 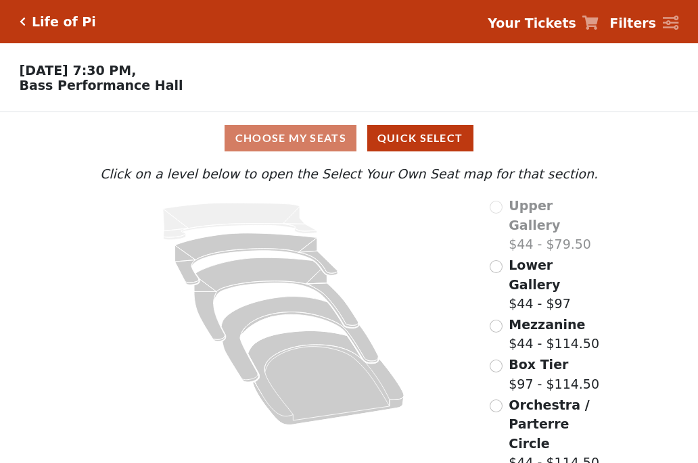 I want to click on span: Mezzanine, so click(x=546, y=324).